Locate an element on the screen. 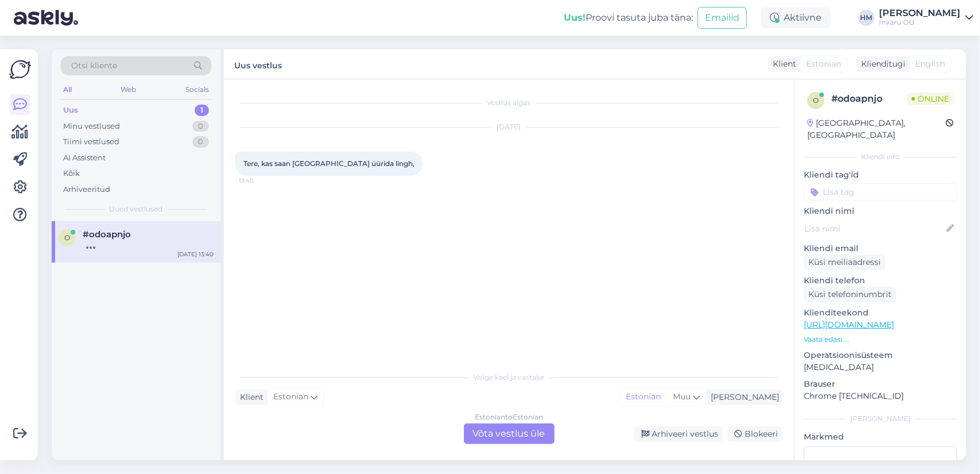 The image size is (980, 474). div: Tiimi vestlused is located at coordinates (92, 142).